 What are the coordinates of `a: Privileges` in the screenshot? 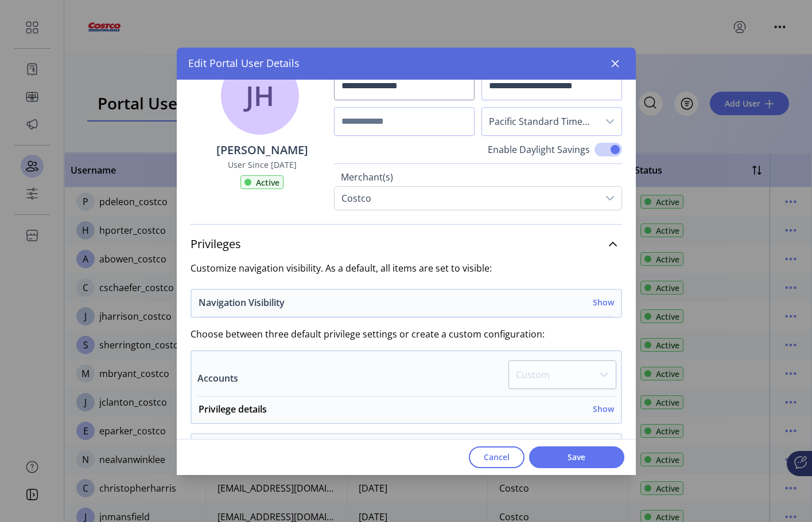 It's located at (406, 244).